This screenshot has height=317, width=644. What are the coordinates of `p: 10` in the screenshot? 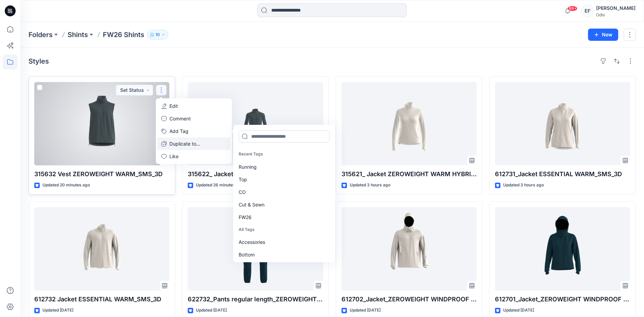 It's located at (157, 35).